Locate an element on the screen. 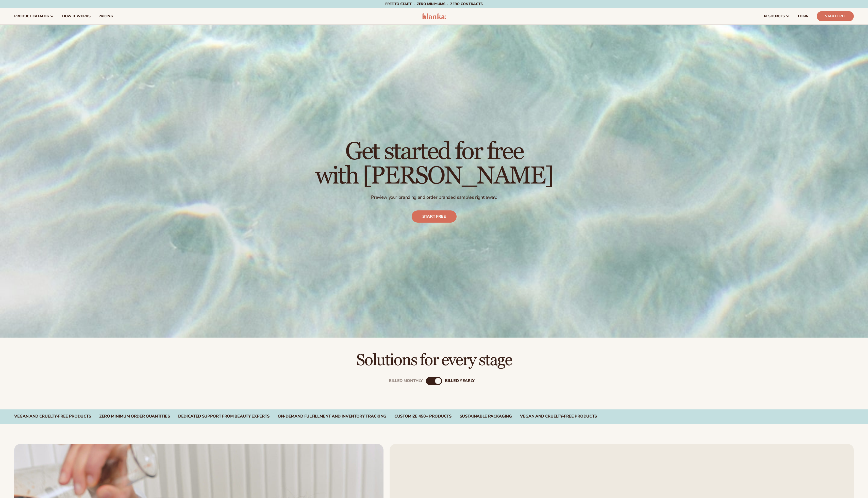 The height and width of the screenshot is (498, 868). div: CUSTOMIZE 450+ PRODUCTS is located at coordinates (423, 416).